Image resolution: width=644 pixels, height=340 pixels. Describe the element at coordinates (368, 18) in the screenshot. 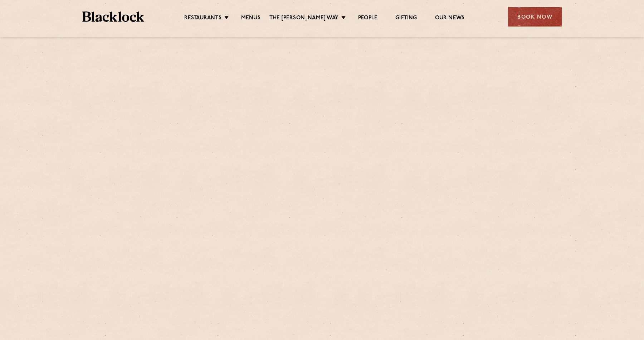

I see `a: People` at that location.